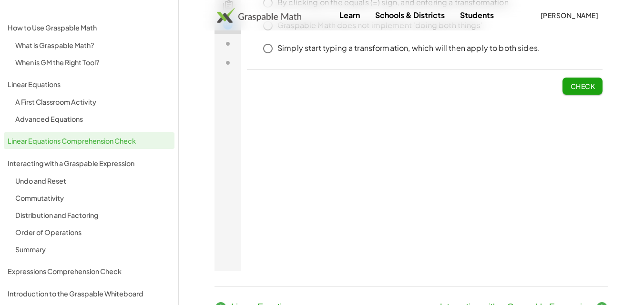 This screenshot has height=305, width=644. Describe the element at coordinates (14, 40) in the screenshot. I see `i: Guest` at that location.